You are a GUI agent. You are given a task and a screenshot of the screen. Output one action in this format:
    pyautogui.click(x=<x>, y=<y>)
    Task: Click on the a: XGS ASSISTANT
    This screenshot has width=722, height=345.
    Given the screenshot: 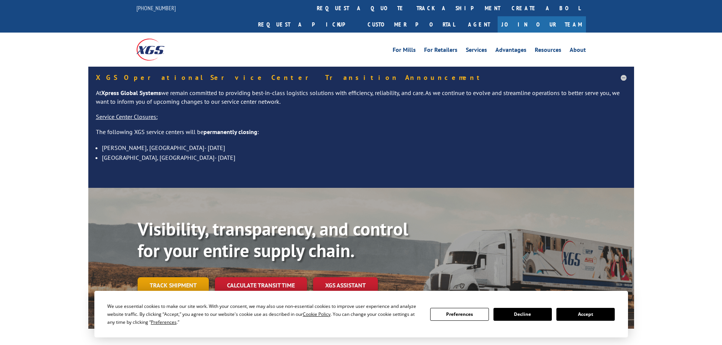 What is the action you would take?
    pyautogui.click(x=345, y=285)
    